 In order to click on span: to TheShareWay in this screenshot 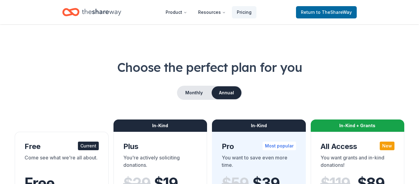, I will do `click(334, 12)`.